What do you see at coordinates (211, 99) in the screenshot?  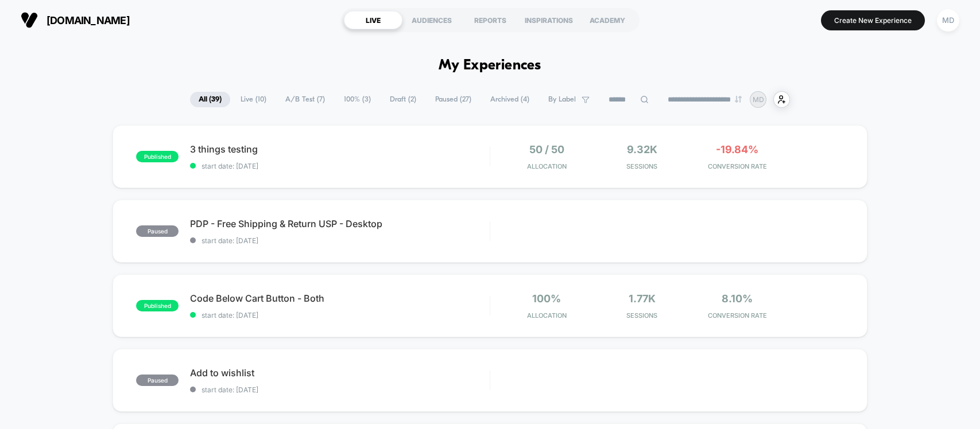 I see `span: All ( 39 )` at bounding box center [211, 99].